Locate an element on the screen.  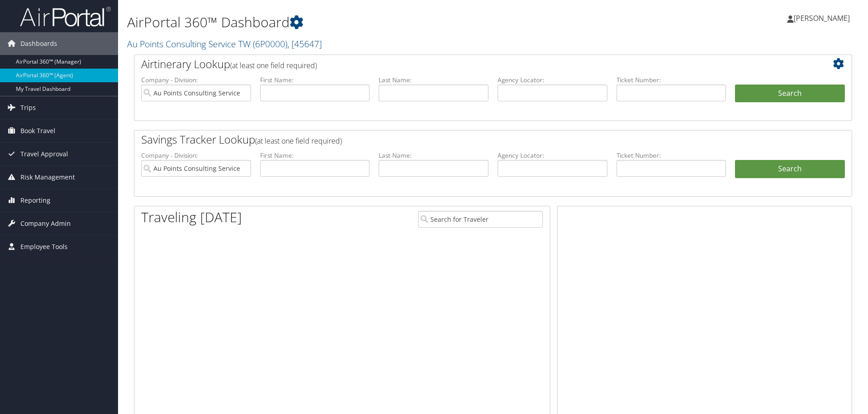
span: Travel Approval is located at coordinates (44, 154).